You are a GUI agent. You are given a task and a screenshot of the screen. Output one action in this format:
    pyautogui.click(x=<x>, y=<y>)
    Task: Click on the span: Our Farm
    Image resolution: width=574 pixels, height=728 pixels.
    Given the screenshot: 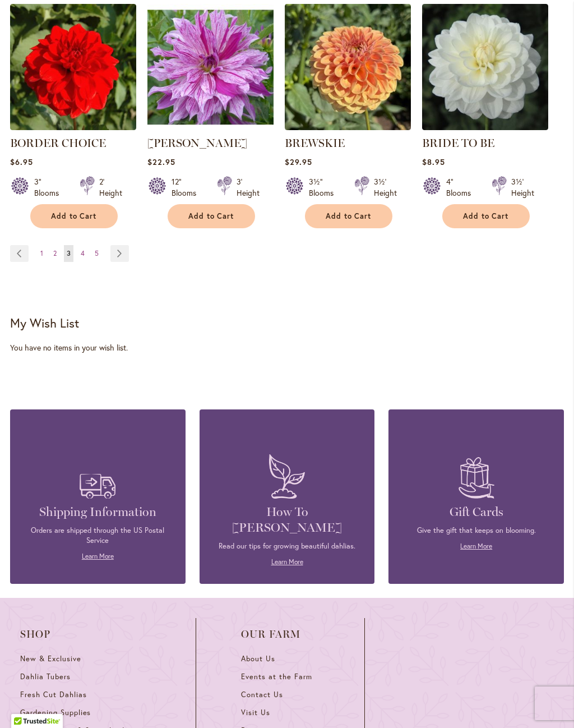 What is the action you would take?
    pyautogui.click(x=281, y=634)
    